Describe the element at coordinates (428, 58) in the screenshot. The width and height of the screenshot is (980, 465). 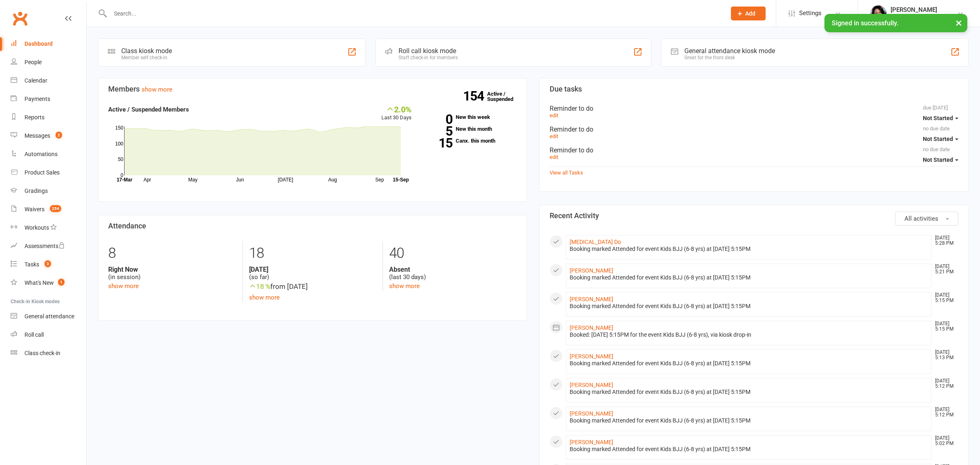
I see `div: Staff check-in for members` at that location.